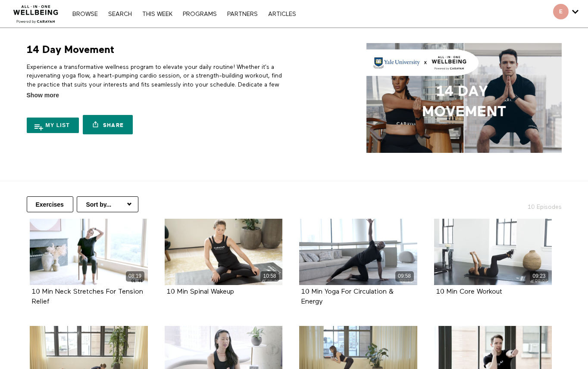  Describe the element at coordinates (469, 292) in the screenshot. I see `a: 10 Min Core Workout` at that location.